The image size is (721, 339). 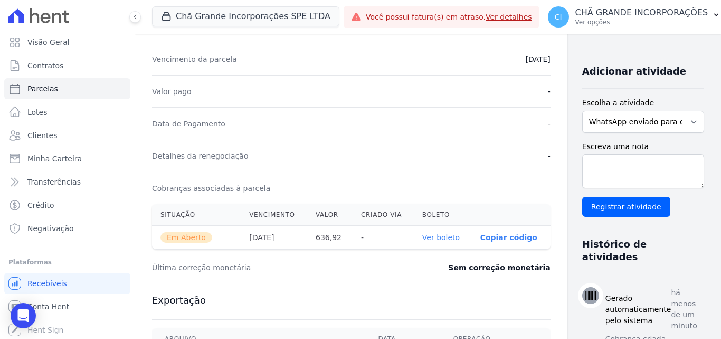 What do you see at coordinates (67, 228) in the screenshot?
I see `a: Negativação` at bounding box center [67, 228].